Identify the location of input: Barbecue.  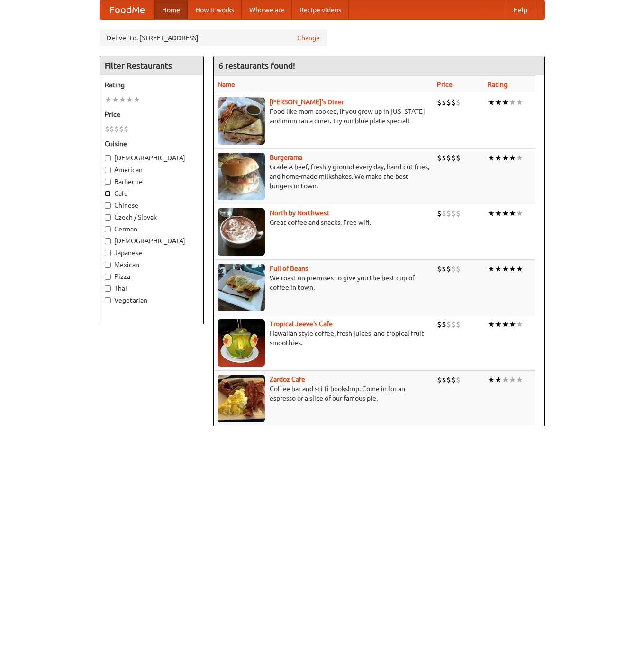
(107, 182).